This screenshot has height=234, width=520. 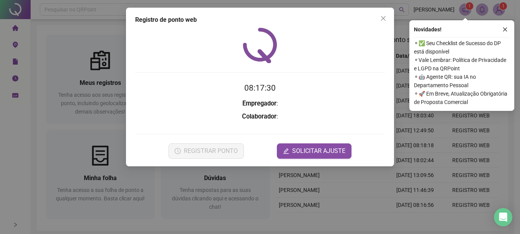 What do you see at coordinates (462, 98) in the screenshot?
I see `span: ⚬ 🚀 Em Breve, Atualização Obrigatória de Proposta Comercial` at bounding box center [462, 98].